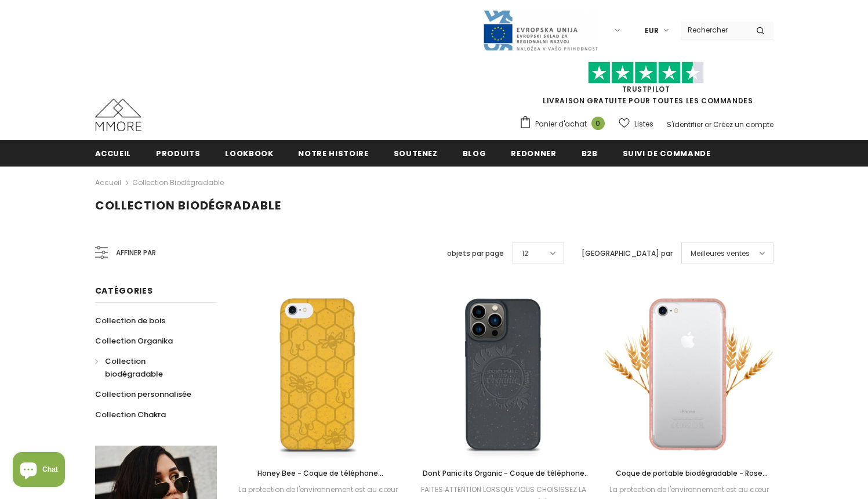  What do you see at coordinates (333, 152) in the screenshot?
I see `a: Notre histoire` at bounding box center [333, 152].